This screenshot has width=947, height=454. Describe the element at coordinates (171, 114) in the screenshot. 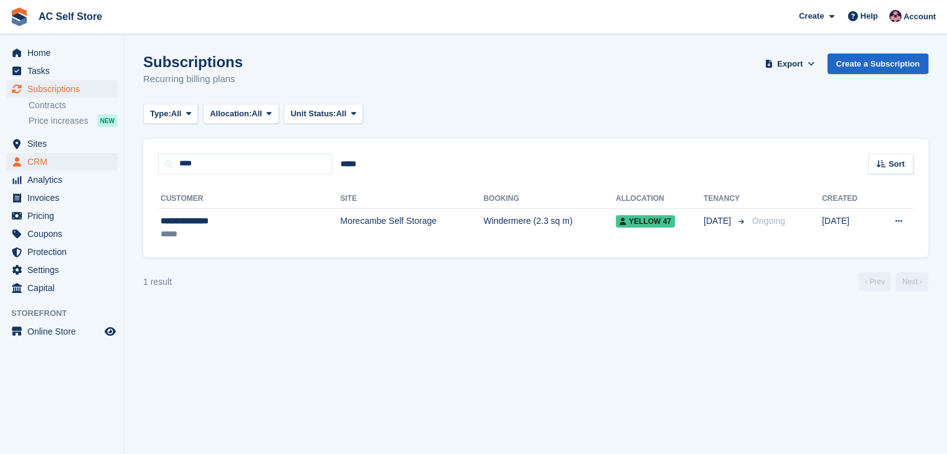

I see `button: Type: All` at that location.